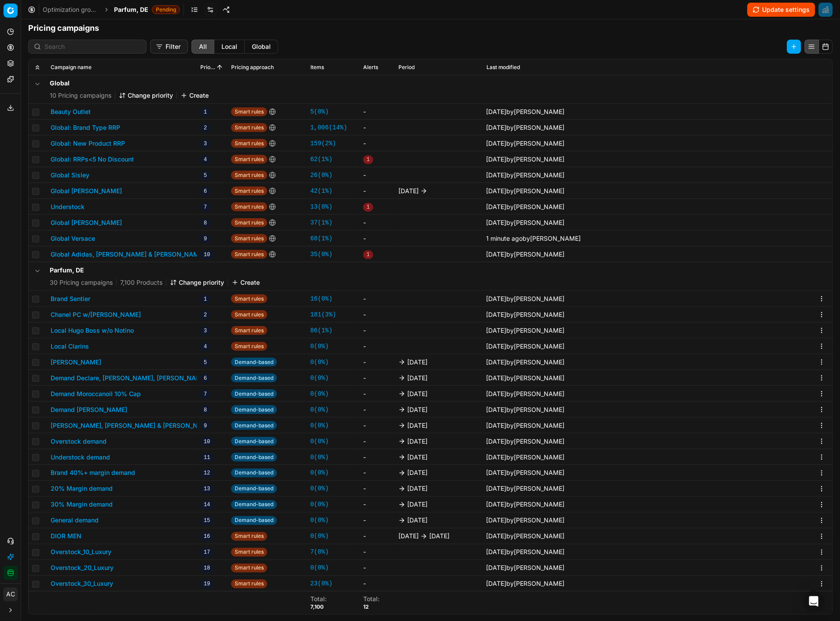 The width and height of the screenshot is (840, 621). What do you see at coordinates (329, 128) in the screenshot?
I see `a: 1,006(14%)` at bounding box center [329, 128].